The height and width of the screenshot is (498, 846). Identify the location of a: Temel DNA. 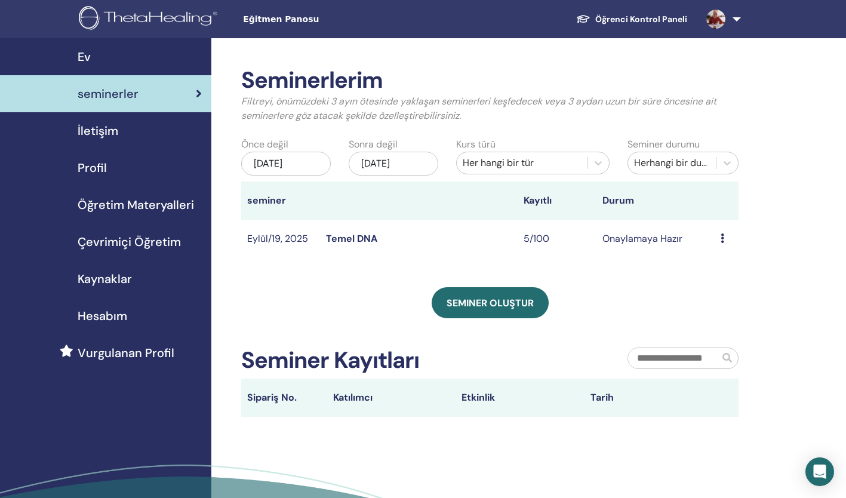
(352, 238).